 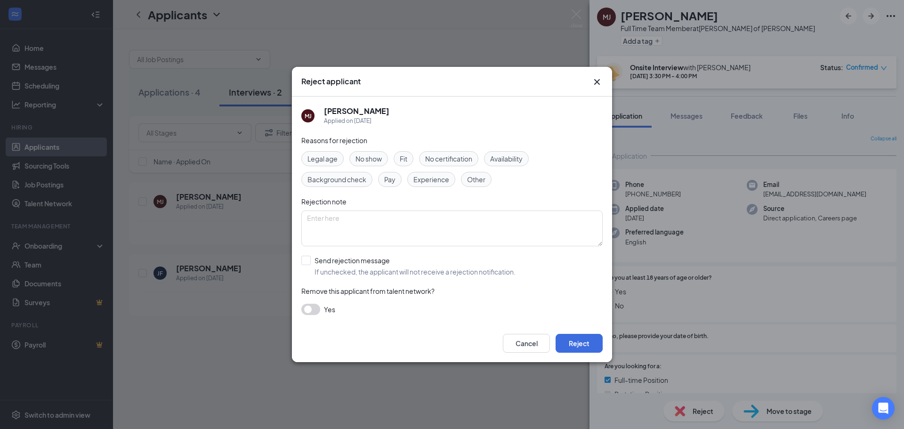 What do you see at coordinates (337, 179) in the screenshot?
I see `span: Background check` at bounding box center [337, 179].